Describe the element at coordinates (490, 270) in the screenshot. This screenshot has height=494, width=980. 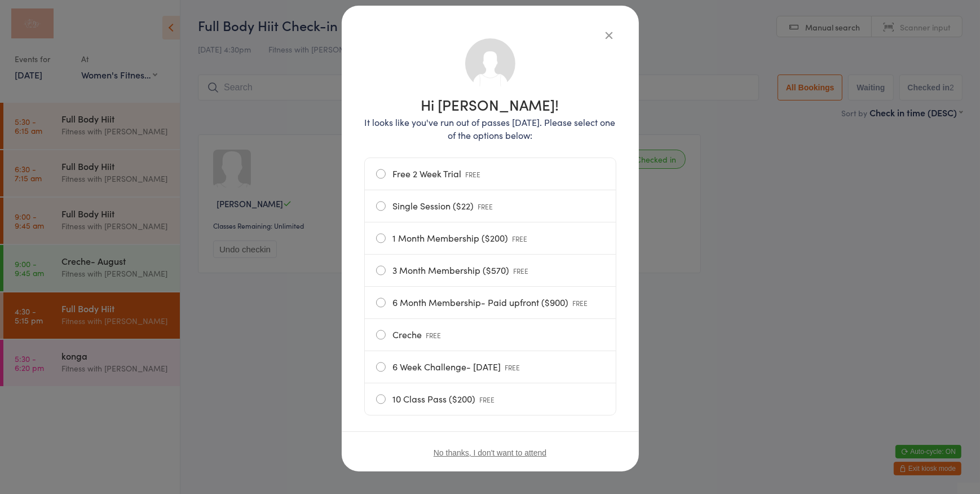
I see `label: 3 Month Membership ($570)` at that location.